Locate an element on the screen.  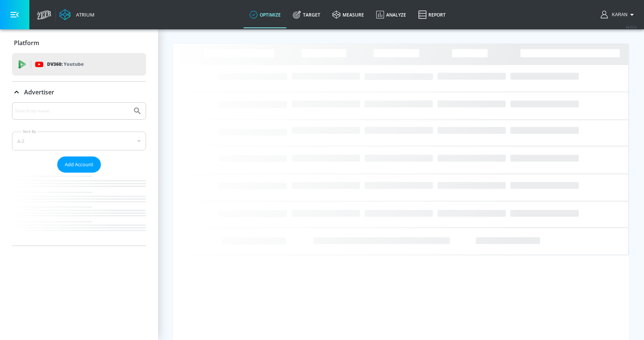
div: A-Z is located at coordinates (79, 141).